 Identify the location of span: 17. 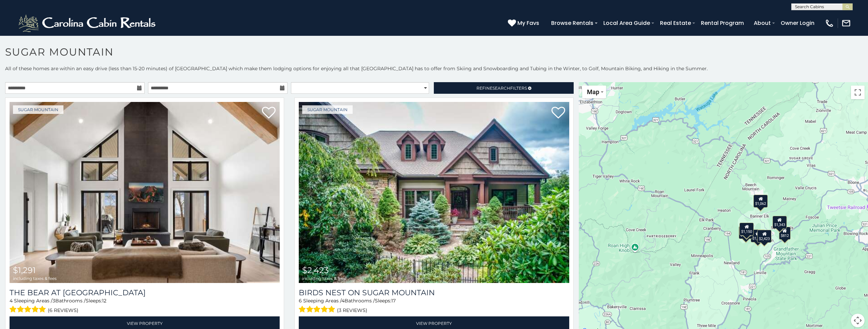
(393, 301).